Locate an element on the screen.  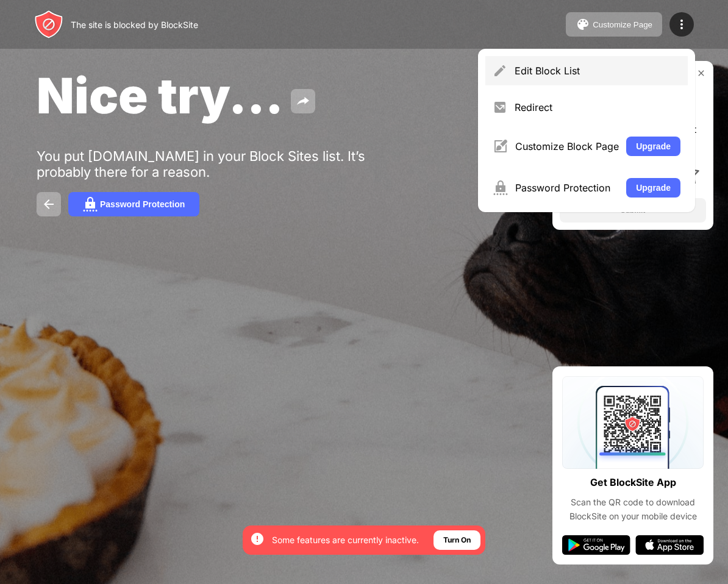
img: menu-pencil.svg is located at coordinates (500, 71).